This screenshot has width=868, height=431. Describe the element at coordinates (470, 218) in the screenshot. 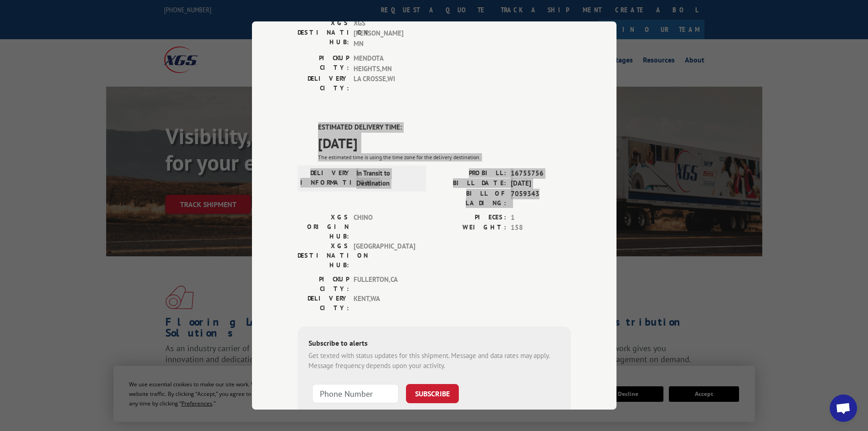

I see `label: PIECES:` at that location.